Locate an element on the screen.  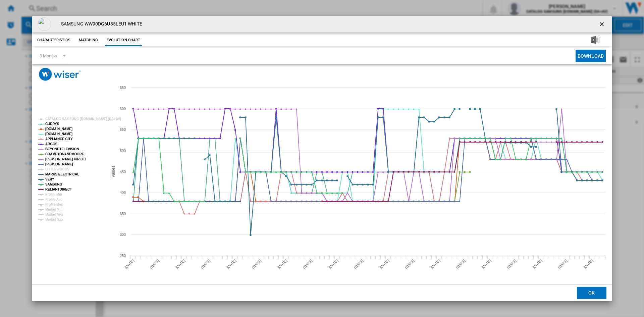
button: Download in Excel is located at coordinates (595, 40).